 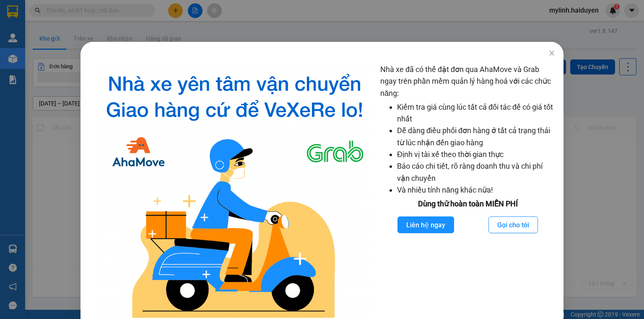 What do you see at coordinates (468, 204) in the screenshot?
I see `div: Dùng thử hoàn toàn MIỄN PHÍ` at bounding box center [468, 204].